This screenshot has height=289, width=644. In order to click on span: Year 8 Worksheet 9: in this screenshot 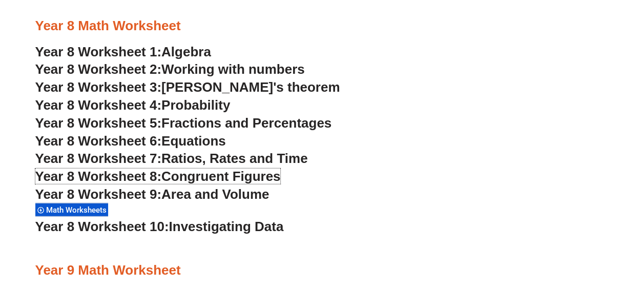, I will do `click(98, 194)`.